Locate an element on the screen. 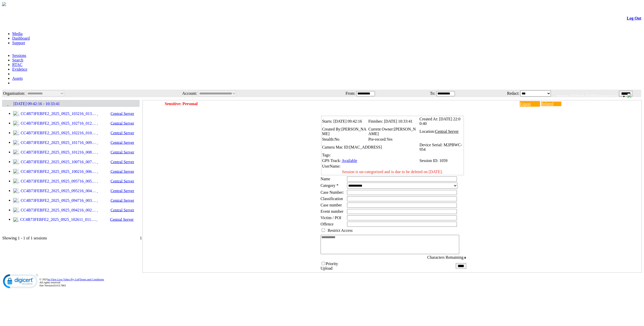 The height and width of the screenshot is (326, 644). span: CC4B73FEBFE2_2025_0925_094716_003.MP4 is located at coordinates (58, 201).